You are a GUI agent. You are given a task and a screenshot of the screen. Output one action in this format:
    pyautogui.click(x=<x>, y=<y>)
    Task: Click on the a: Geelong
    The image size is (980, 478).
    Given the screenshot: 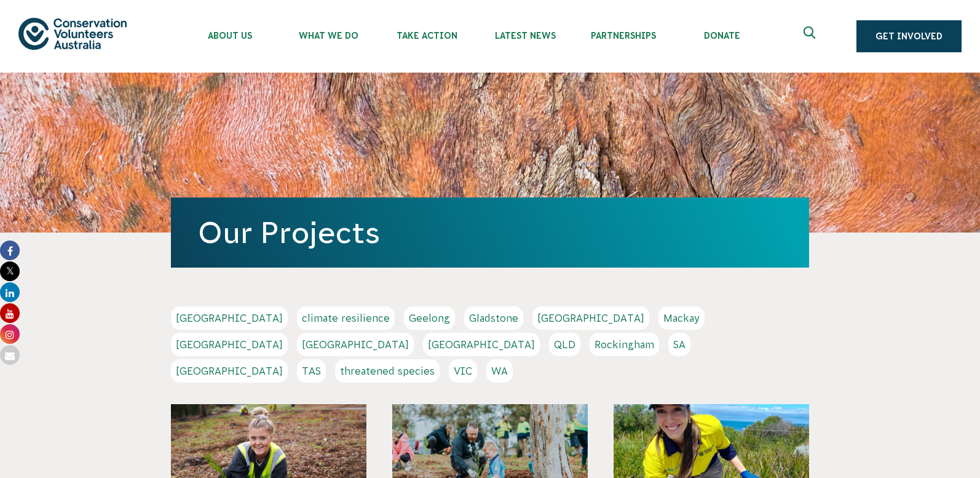 What is the action you would take?
    pyautogui.click(x=429, y=318)
    